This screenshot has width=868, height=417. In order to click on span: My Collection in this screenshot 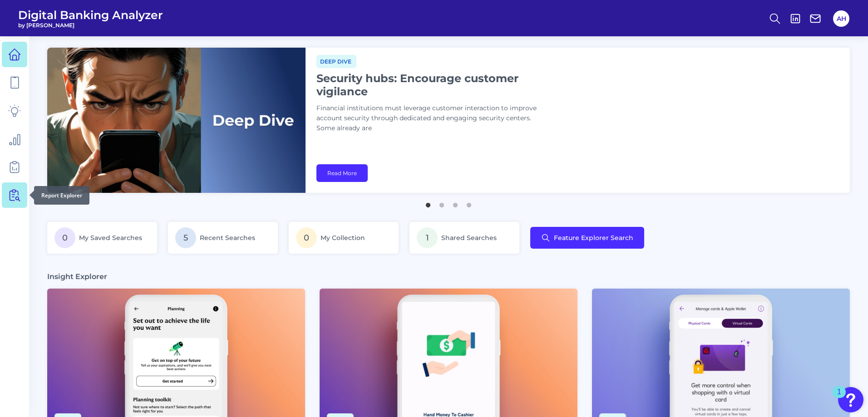, I will do `click(343, 238)`.